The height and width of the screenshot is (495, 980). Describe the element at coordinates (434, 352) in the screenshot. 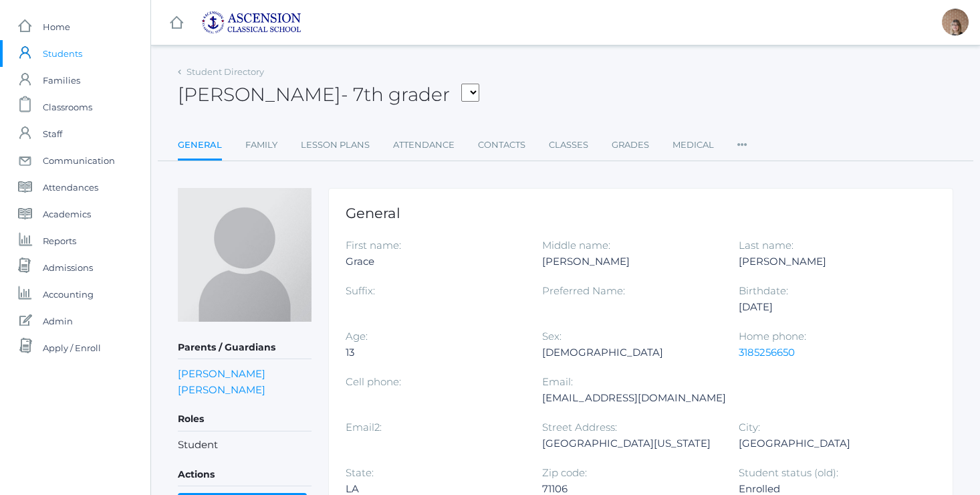

I see `div: 13` at that location.